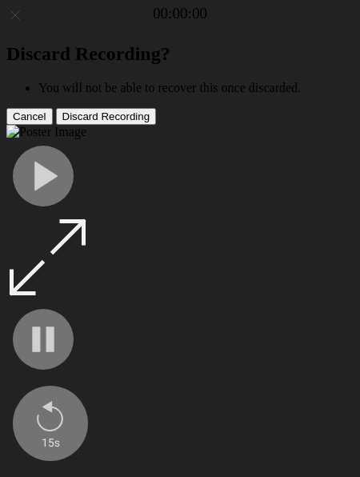 This screenshot has width=360, height=477. I want to click on li: You will not be able to recover this once discarded., so click(196, 88).